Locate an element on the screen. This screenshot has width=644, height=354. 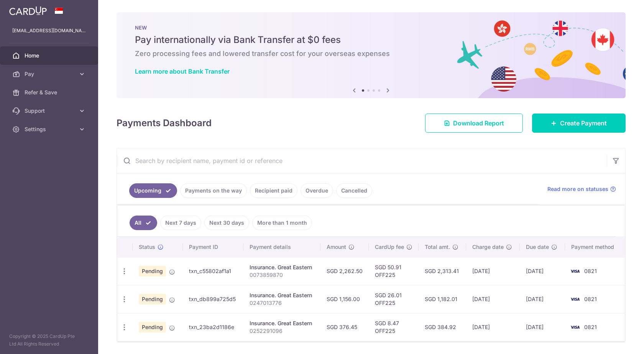
span: Refer & Save is located at coordinates (50, 93).